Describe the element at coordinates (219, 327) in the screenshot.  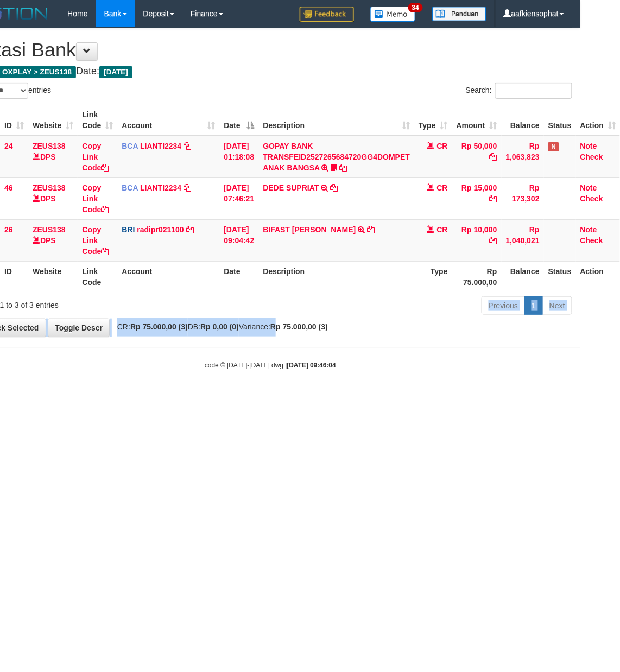
I see `strong: Rp 0,00 (0)` at that location.